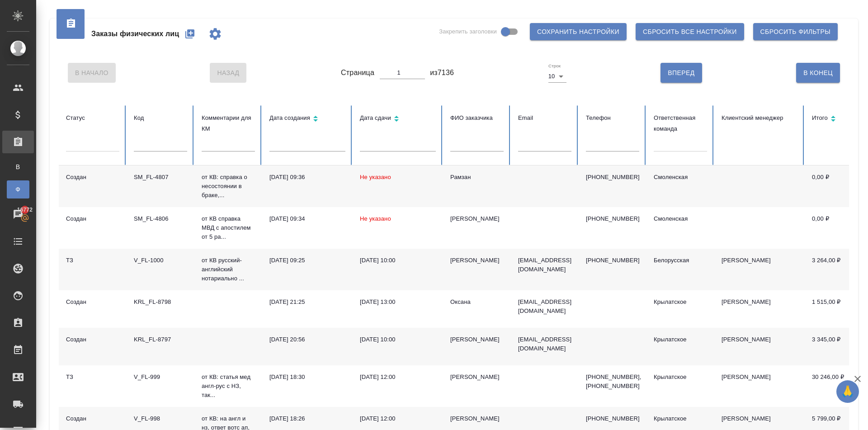  I want to click on div: V_FL-998, so click(160, 418).